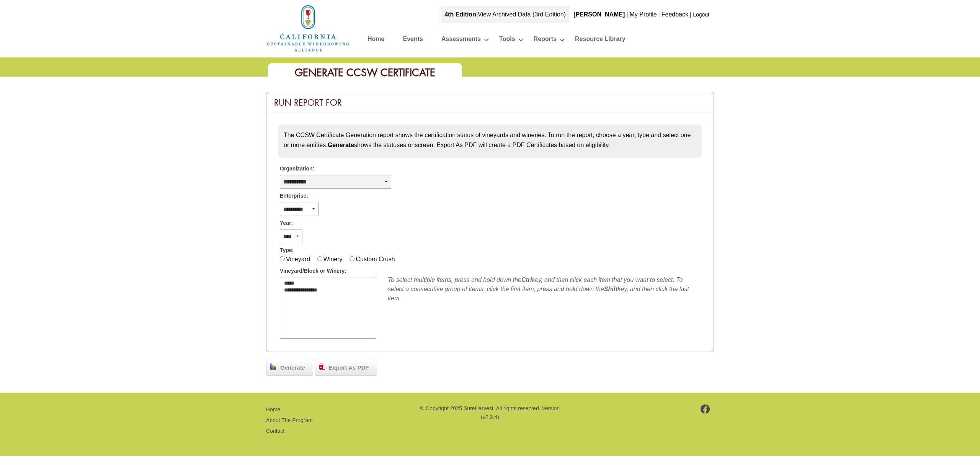 This screenshot has width=980, height=465. I want to click on a: Events, so click(413, 40).